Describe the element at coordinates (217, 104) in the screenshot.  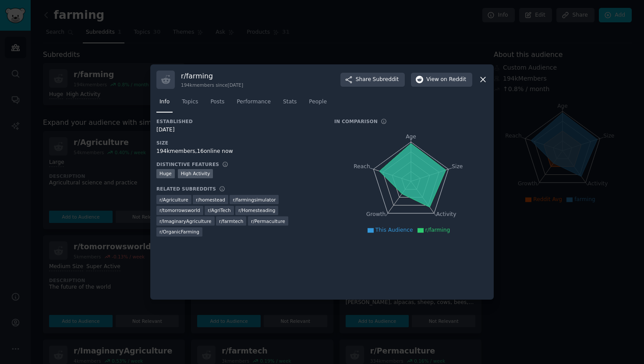
I see `a: Posts` at that location.